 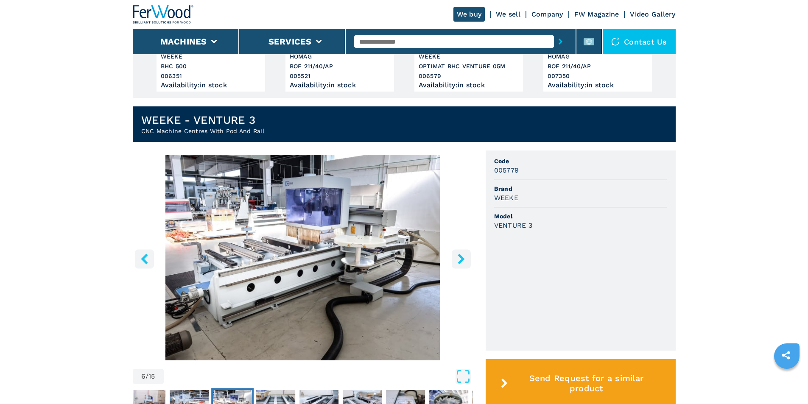 What do you see at coordinates (152, 377) in the screenshot?
I see `span: 15` at bounding box center [152, 377].